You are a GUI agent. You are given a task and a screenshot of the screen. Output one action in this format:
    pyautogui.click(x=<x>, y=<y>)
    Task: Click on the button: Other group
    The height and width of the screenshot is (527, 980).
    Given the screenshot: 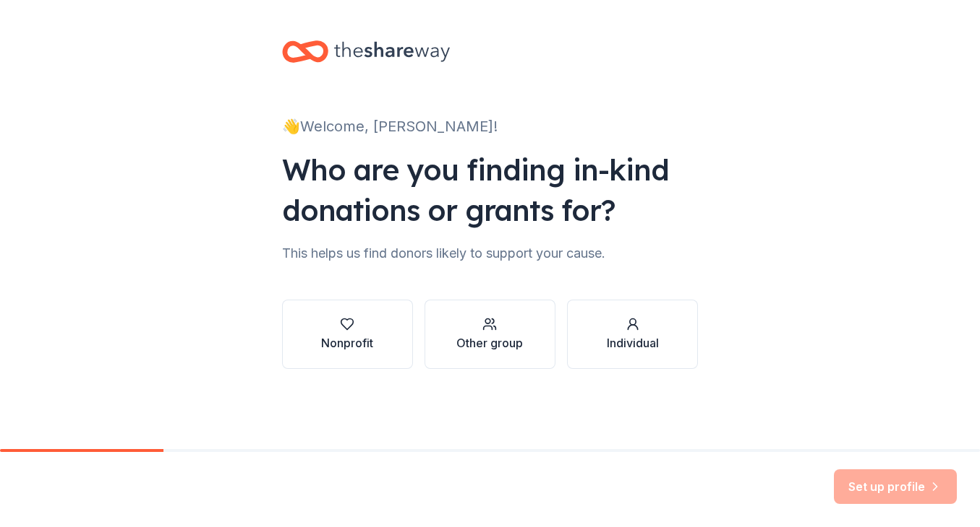 What is the action you would take?
    pyautogui.click(x=490, y=334)
    